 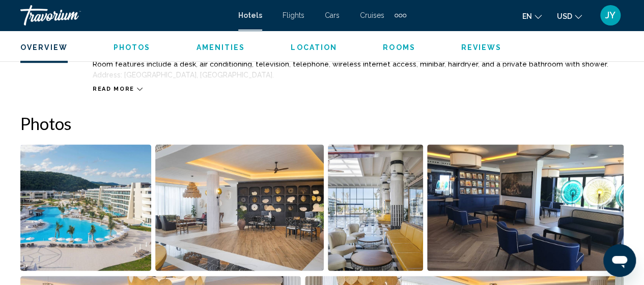 I want to click on a: Travorium, so click(x=124, y=15).